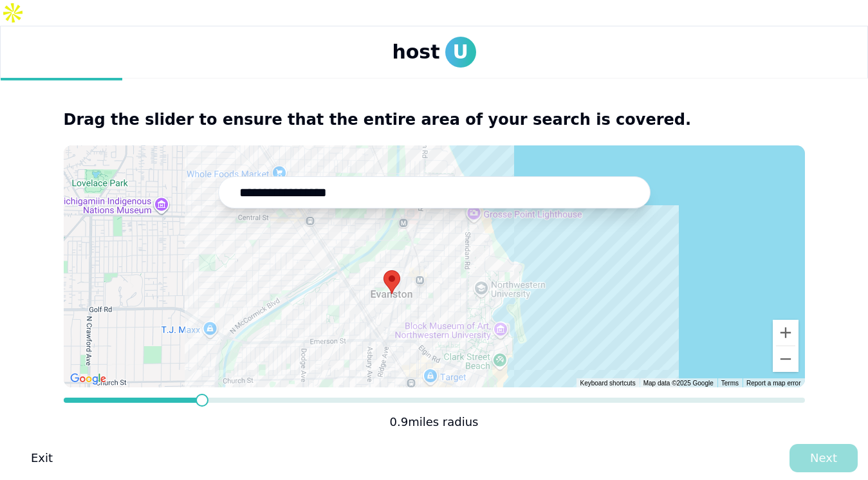 This screenshot has width=868, height=480. I want to click on button: Keyboard shortcuts, so click(607, 383).